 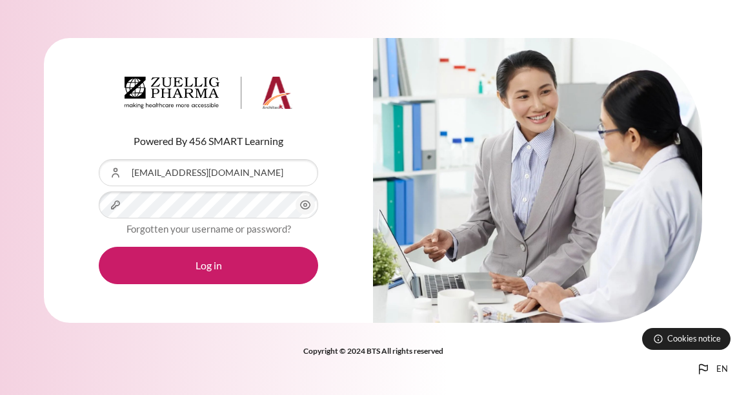 What do you see at coordinates (208, 173) in the screenshot?
I see `input: Username or Email Address` at bounding box center [208, 173].